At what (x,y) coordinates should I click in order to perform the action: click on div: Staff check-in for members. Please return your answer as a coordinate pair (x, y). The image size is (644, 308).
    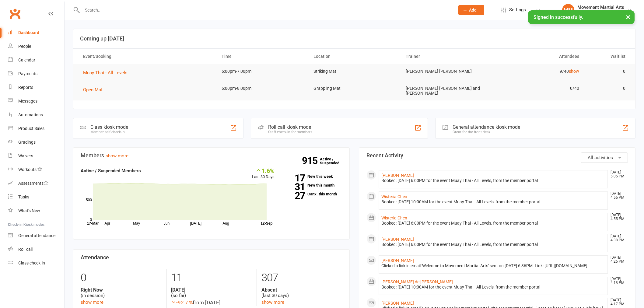
    Looking at the image, I should click on (290, 132).